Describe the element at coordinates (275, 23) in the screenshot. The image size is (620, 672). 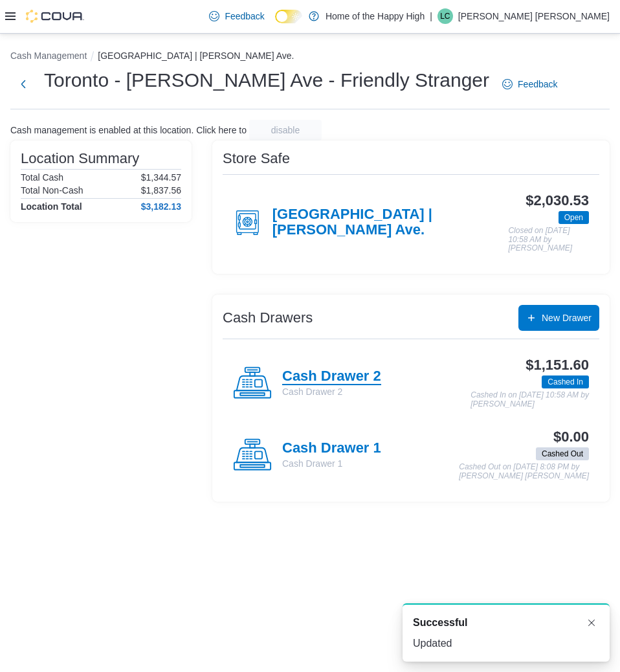
I see `span: Dark Mode` at that location.